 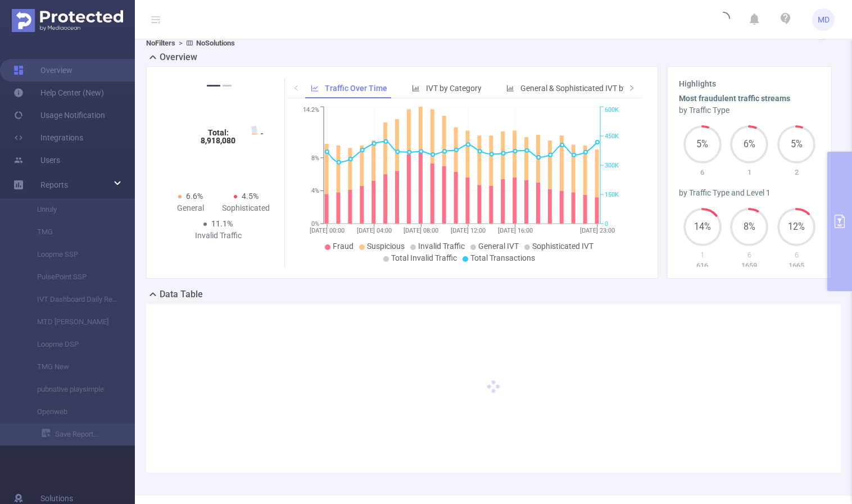 What do you see at coordinates (735, 98) in the screenshot?
I see `b: Most fraudulent traffic streams` at bounding box center [735, 98].